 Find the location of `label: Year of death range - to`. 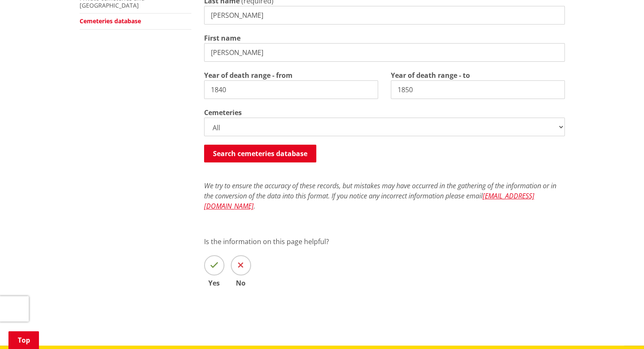

label: Year of death range - to is located at coordinates (430, 75).